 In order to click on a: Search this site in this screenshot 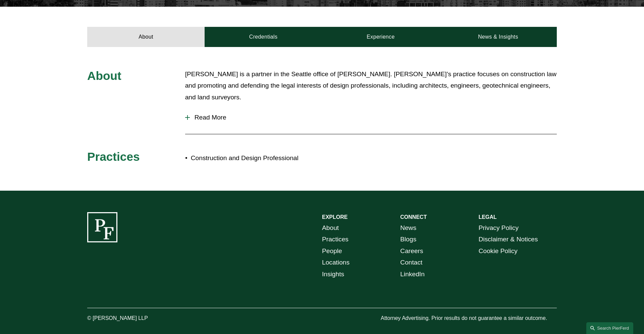, I will do `click(610, 328)`.